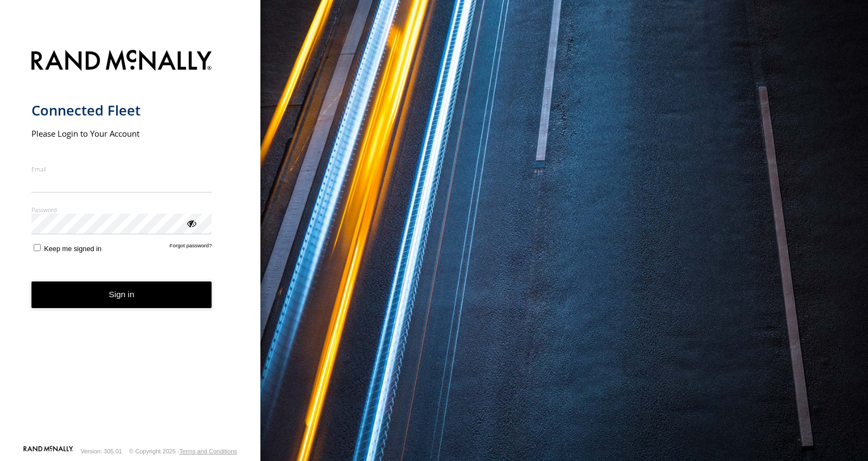 The width and height of the screenshot is (868, 461). Describe the element at coordinates (121, 295) in the screenshot. I see `button: Sign in` at that location.